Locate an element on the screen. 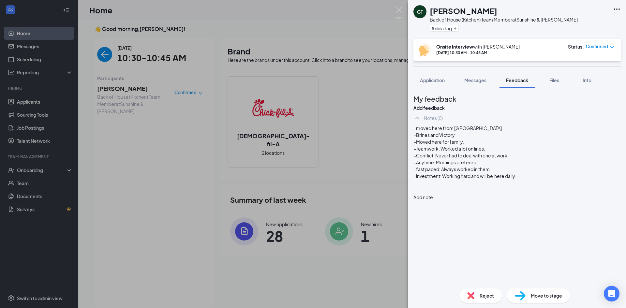  span: -Brines and VIctory is located at coordinates (434, 135).